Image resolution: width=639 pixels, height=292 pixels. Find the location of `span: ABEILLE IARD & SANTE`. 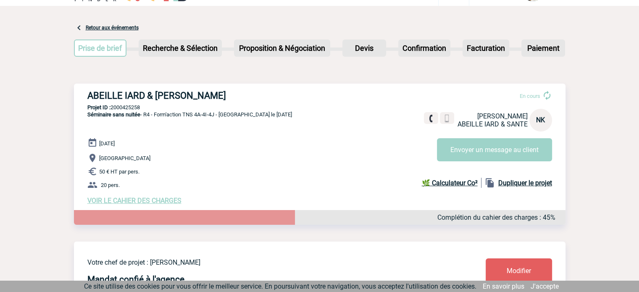

span: ABEILLE IARD & SANTE is located at coordinates (492, 124).